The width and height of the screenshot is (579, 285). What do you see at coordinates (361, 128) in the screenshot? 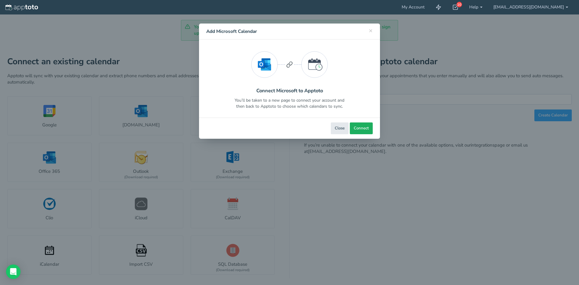
I see `button: Connect` at bounding box center [361, 128].